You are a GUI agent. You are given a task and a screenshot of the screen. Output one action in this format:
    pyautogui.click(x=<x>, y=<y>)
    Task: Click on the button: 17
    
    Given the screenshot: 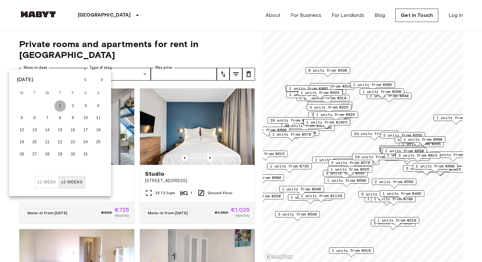 What is the action you would take?
    pyautogui.click(x=86, y=130)
    